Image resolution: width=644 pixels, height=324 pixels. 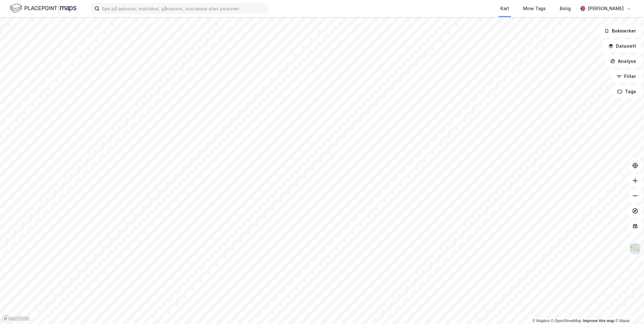 I want to click on input: Søk på adresse, matrikkel, gårdeiere, leietakere eller personer, so click(x=184, y=8).